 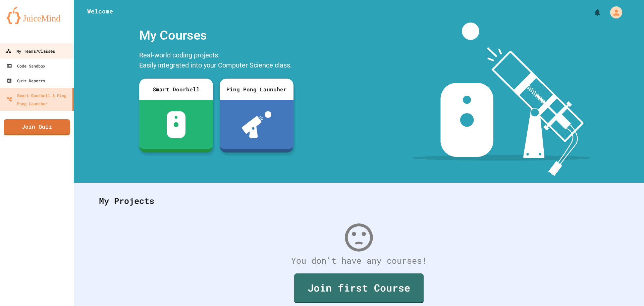 What do you see at coordinates (26, 66) in the screenshot?
I see `div: Code Sandbox` at bounding box center [26, 66].